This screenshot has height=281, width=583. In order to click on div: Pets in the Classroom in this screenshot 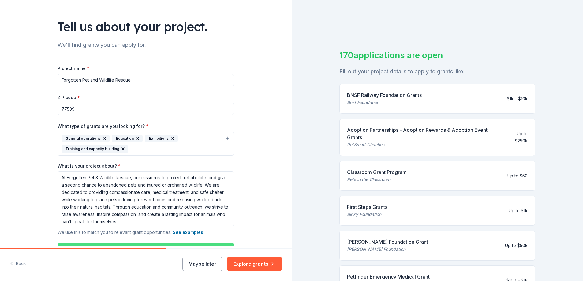, I will do `click(376, 179)`.